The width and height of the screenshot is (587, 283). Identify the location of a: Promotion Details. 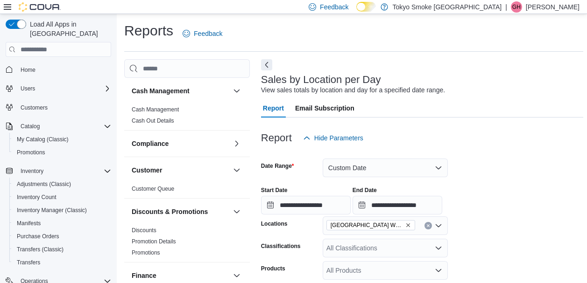
(154, 242).